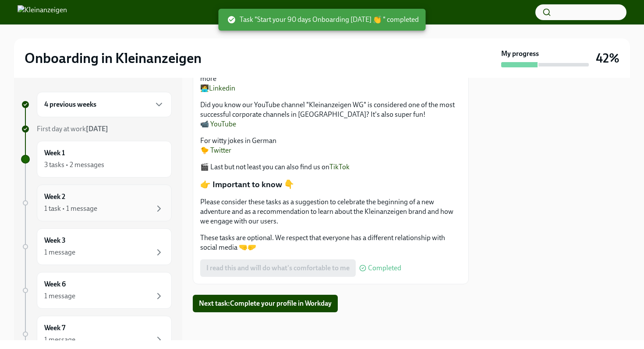  Describe the element at coordinates (55, 241) in the screenshot. I see `h6: Week 3` at that location.